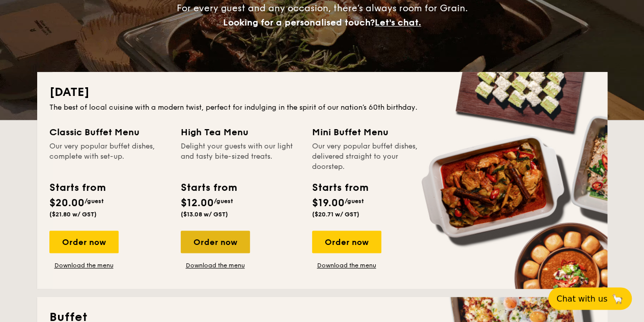 The width and height of the screenshot is (644, 322). Describe the element at coordinates (66, 203) in the screenshot. I see `span: $20.00` at that location.